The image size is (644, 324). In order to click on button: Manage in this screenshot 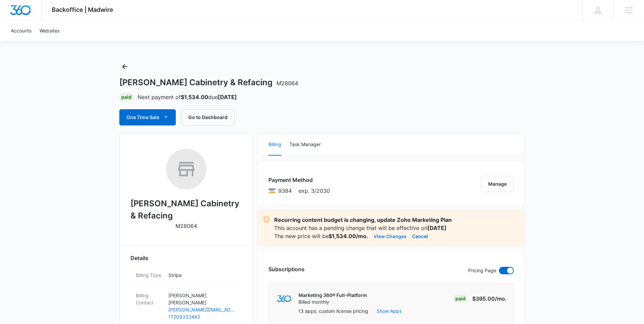, I will do `click(497, 184)`.